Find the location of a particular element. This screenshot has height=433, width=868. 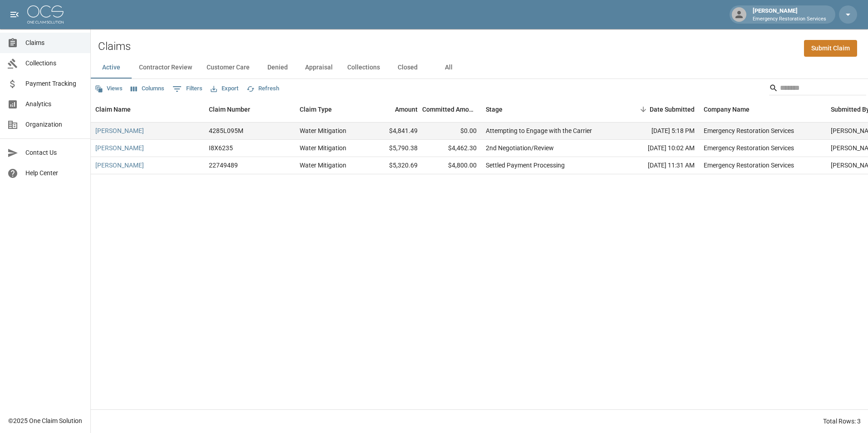

button: Views is located at coordinates (108, 88).